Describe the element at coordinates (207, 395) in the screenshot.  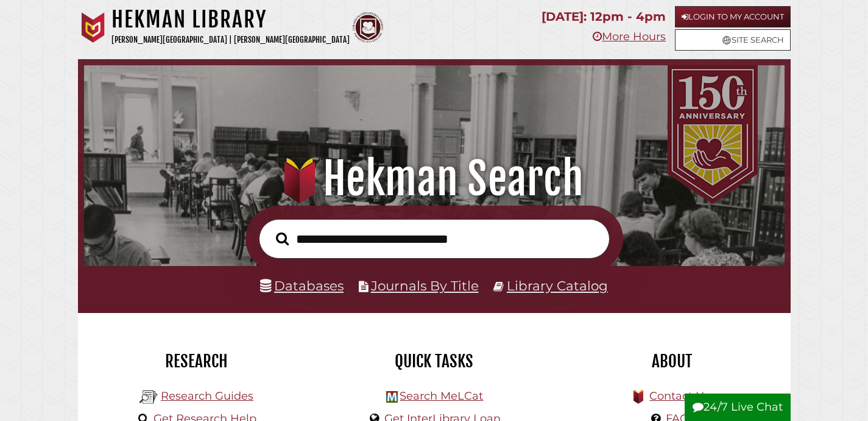
I see `a: Research Guides` at that location.